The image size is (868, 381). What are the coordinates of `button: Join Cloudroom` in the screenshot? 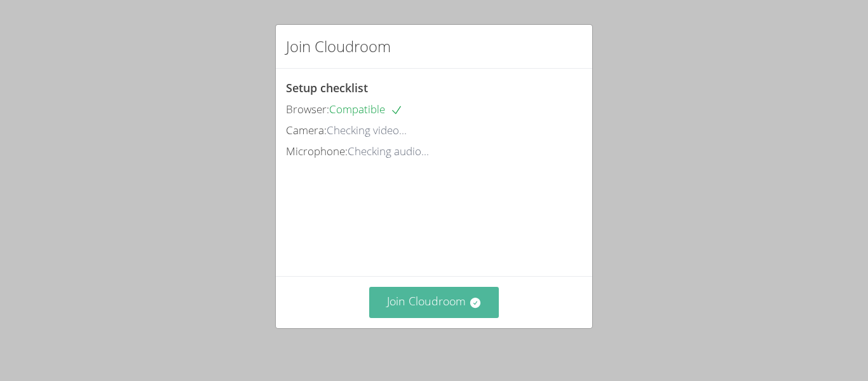 It's located at (434, 302).